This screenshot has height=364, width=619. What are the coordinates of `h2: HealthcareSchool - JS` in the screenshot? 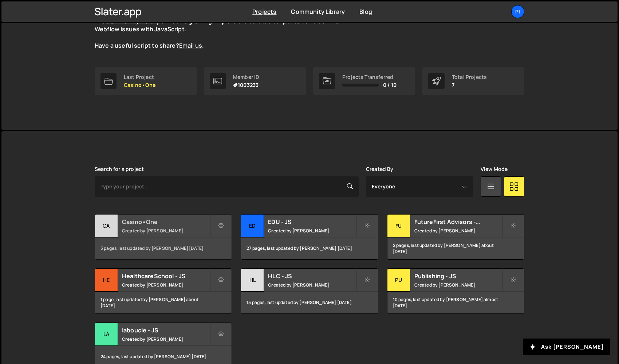 It's located at (166, 276).